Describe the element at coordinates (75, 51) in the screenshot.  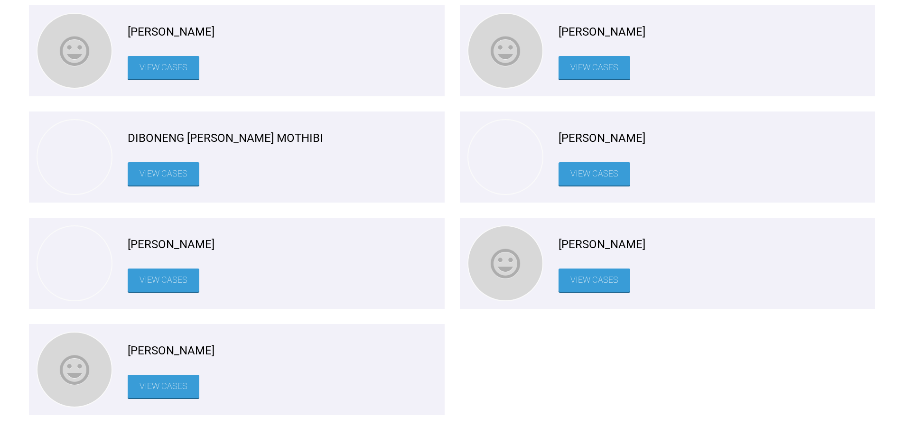
I see `img: Mari Bones` at that location.